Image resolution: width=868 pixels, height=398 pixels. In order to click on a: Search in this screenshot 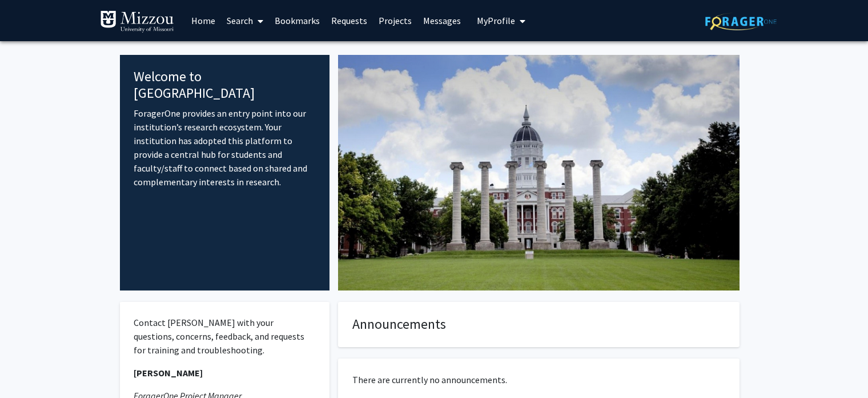, I will do `click(245, 20)`.